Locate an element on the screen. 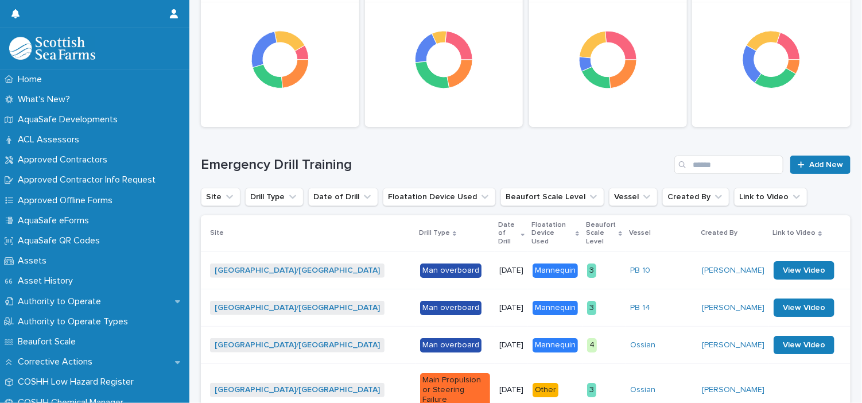 The width and height of the screenshot is (862, 403). img: bPIBxiqnSb2ggTQWdOVV is located at coordinates (52, 48).